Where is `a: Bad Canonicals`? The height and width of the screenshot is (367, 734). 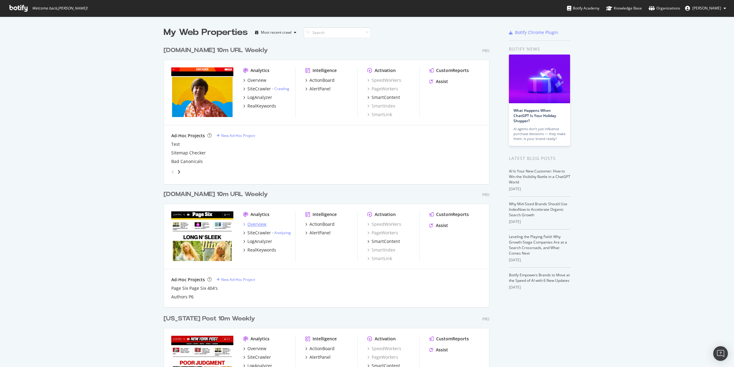
a: Bad Canonicals is located at coordinates (187, 161).